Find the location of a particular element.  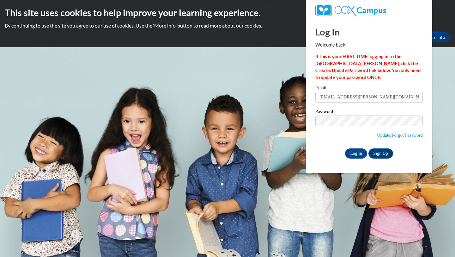

a: More Info is located at coordinates (435, 37).